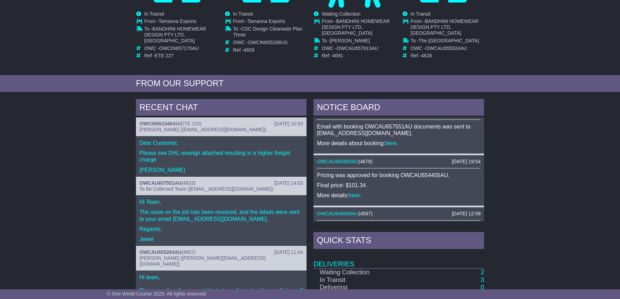 The height and width of the screenshot is (299, 620). What do you see at coordinates (399, 175) in the screenshot?
I see `p: Pricing was approved for booking OWCAU654405AU.` at bounding box center [399, 175].